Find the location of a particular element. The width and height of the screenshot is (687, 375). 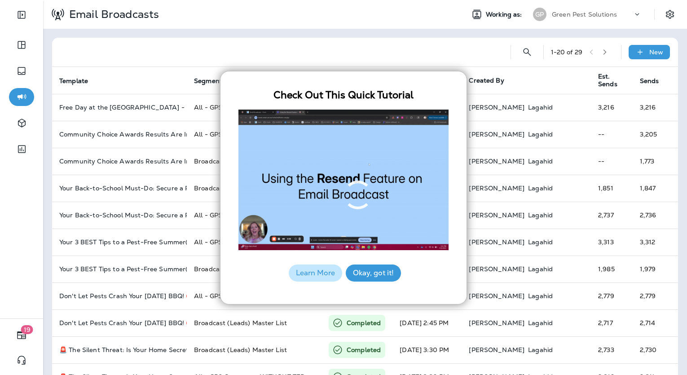

div: 1 - 20 of 29 is located at coordinates (567, 52).